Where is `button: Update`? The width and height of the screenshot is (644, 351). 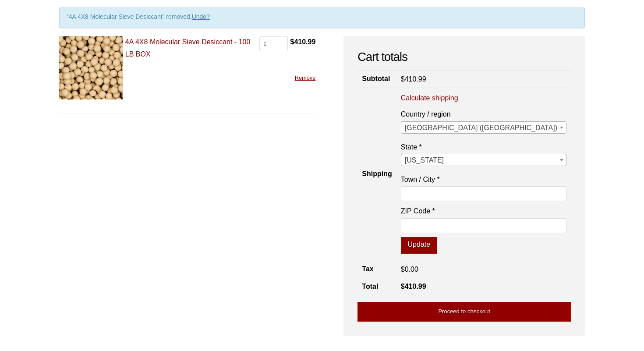
button: Update is located at coordinates (419, 245).